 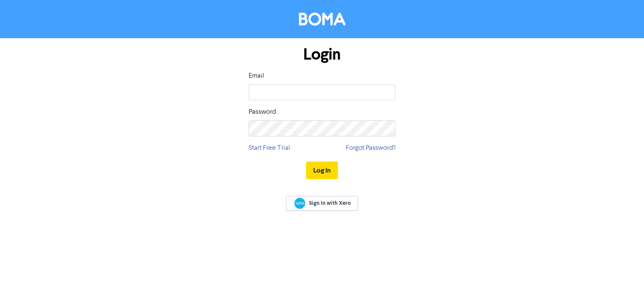 I want to click on h1: Login, so click(x=322, y=54).